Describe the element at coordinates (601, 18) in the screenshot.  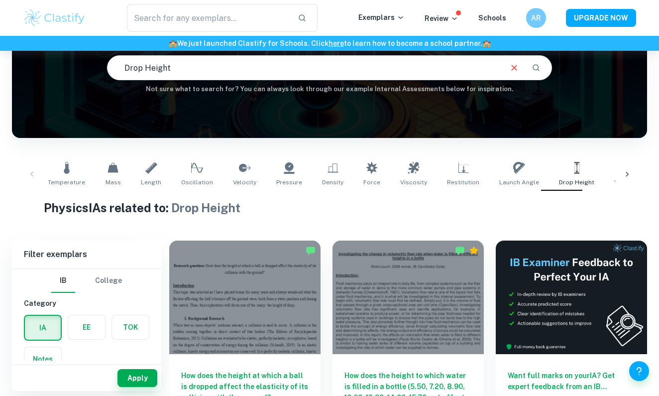
I see `button: UPGRADE NOW` at that location.